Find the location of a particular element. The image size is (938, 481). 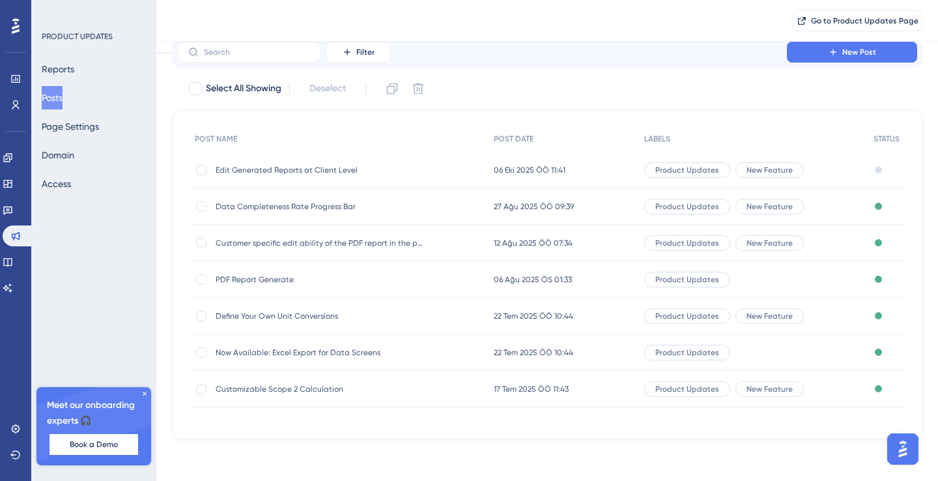

span: 17 Tem 2025 ÖÖ 11:43 is located at coordinates (531, 389).